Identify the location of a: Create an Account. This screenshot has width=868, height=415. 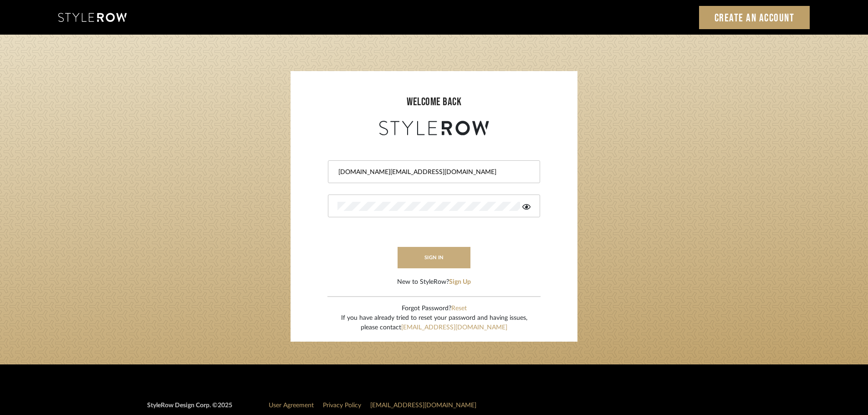
(755, 17).